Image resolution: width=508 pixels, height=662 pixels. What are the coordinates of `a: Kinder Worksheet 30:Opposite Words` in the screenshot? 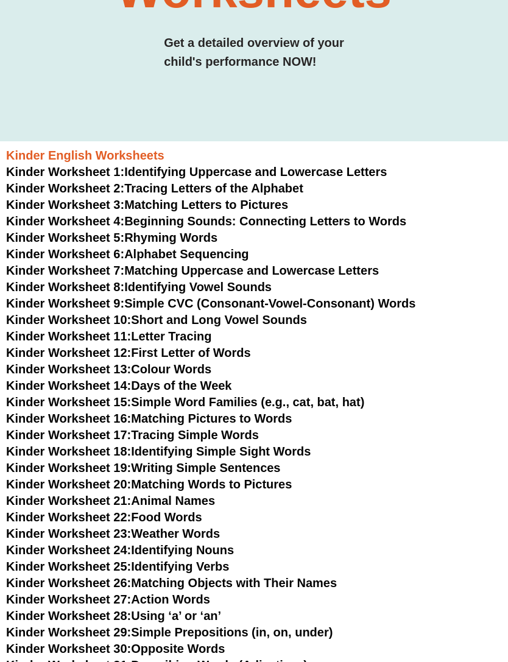 It's located at (115, 649).